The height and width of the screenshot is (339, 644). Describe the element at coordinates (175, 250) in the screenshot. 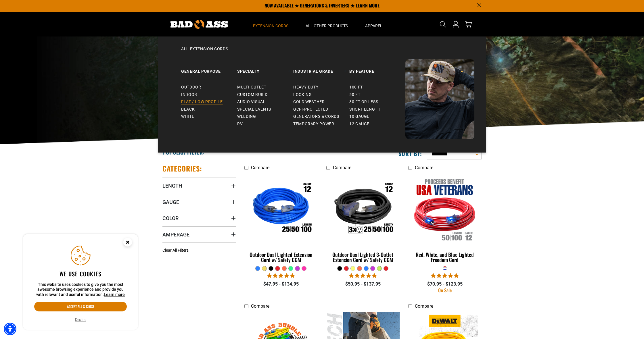

I see `span: Clear All Filters` at that location.